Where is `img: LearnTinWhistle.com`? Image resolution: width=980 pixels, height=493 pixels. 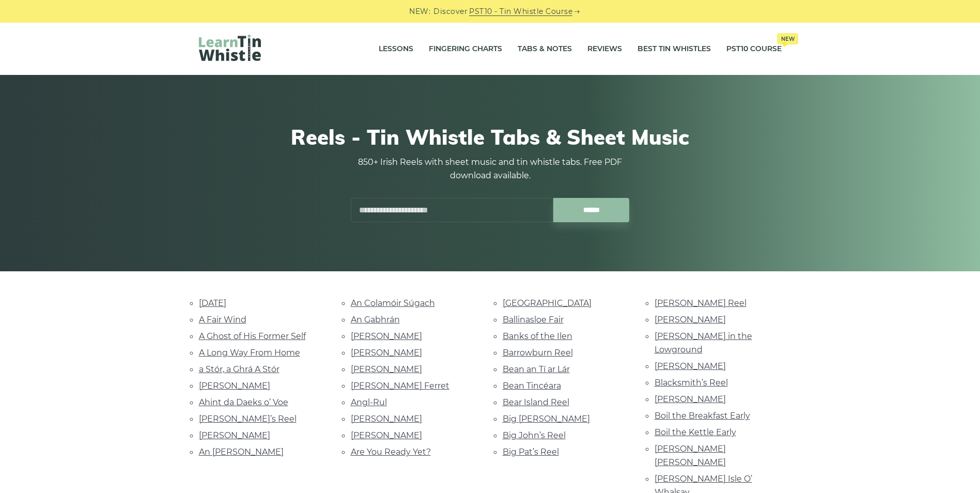
img: LearnTinWhistle.com is located at coordinates (230, 47).